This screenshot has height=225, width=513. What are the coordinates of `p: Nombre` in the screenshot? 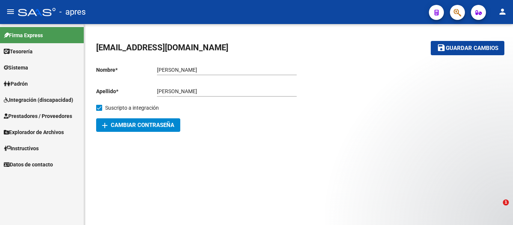 It's located at (127, 70).